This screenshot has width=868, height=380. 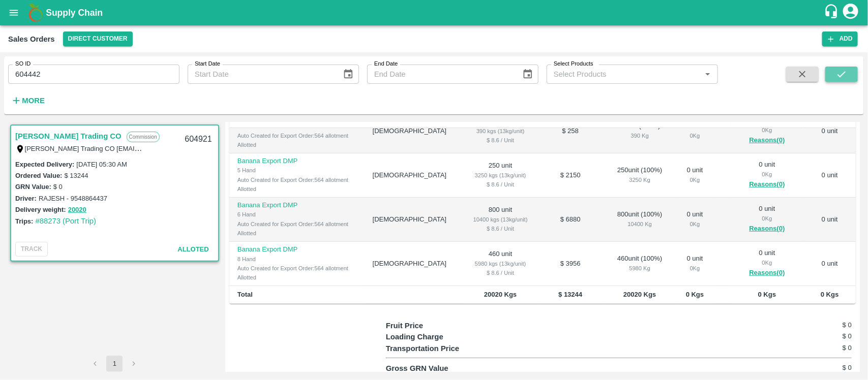 I want to click on td: 460 unit, so click(x=500, y=264).